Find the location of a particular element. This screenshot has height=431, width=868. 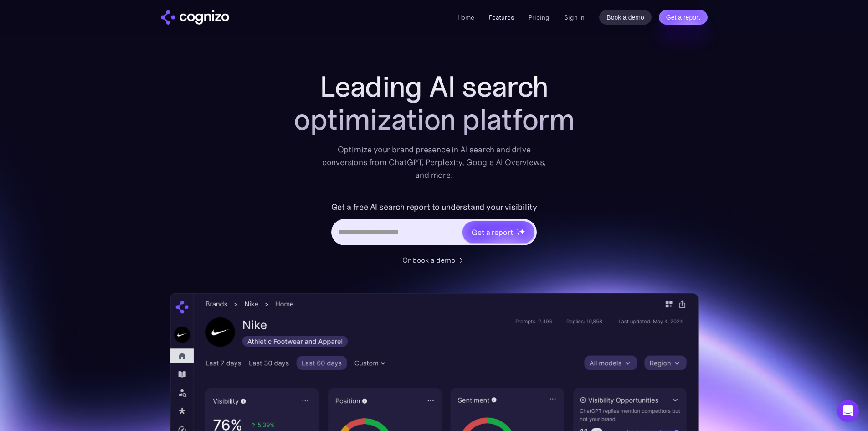

img: cognizo logo is located at coordinates (195, 17).